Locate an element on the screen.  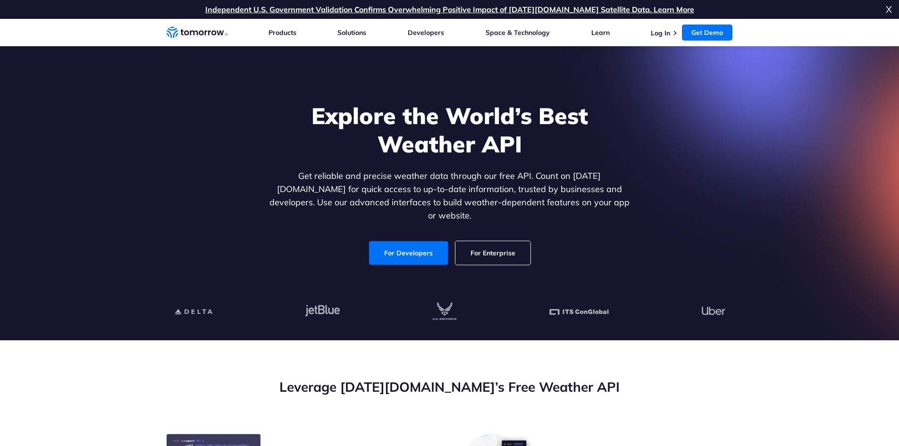
a: For Enterprise is located at coordinates (492, 253).